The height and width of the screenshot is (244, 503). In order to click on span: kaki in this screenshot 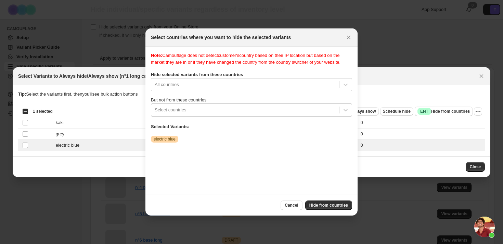, I will do `click(62, 123)`.